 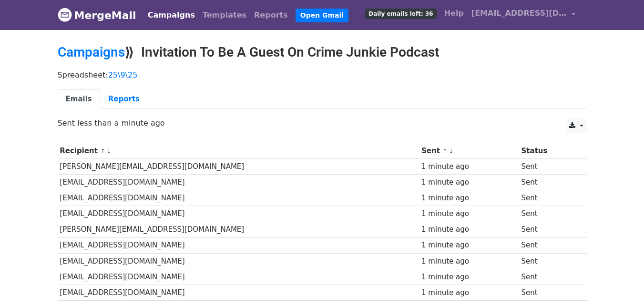 I want to click on h2: ⟫ Invitation To Be A Guest On Crime Junkie Podcast, so click(x=322, y=52).